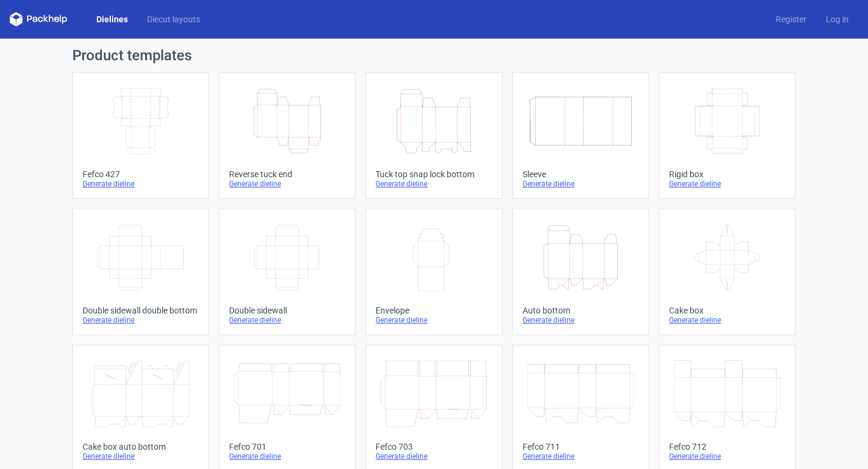 The width and height of the screenshot is (868, 469). Describe the element at coordinates (727, 174) in the screenshot. I see `div: Rigid box` at that location.